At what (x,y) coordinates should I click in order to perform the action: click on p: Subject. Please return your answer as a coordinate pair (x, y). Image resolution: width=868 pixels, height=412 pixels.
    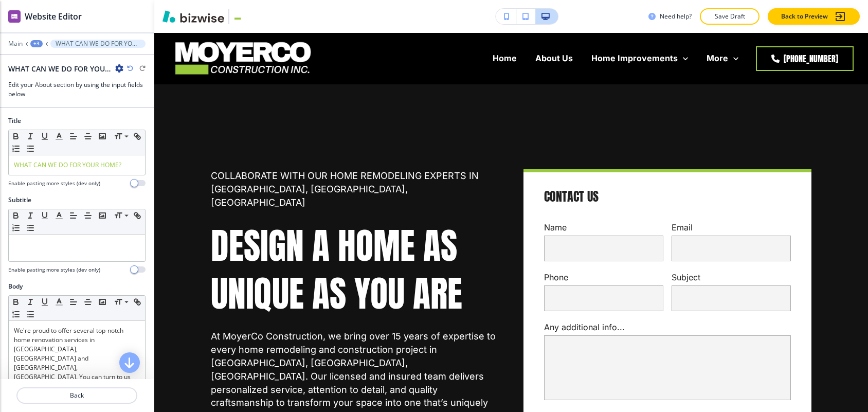
    Looking at the image, I should click on (732, 277).